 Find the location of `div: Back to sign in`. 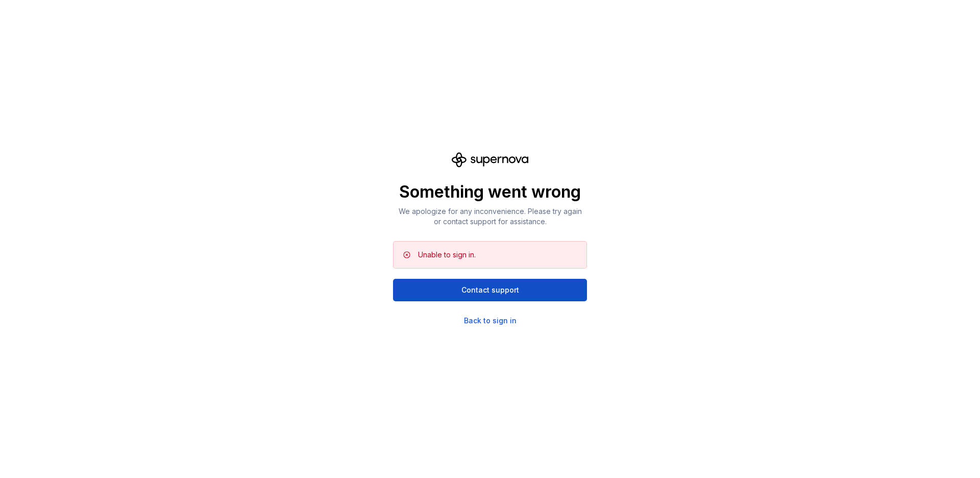

div: Back to sign in is located at coordinates (490, 321).